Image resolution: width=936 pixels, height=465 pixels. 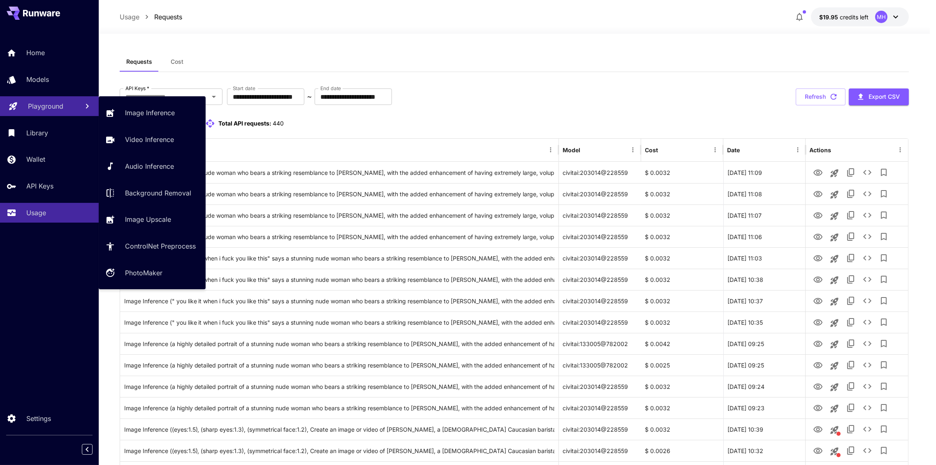 What do you see at coordinates (168, 17) in the screenshot?
I see `p: Requests` at bounding box center [168, 17].